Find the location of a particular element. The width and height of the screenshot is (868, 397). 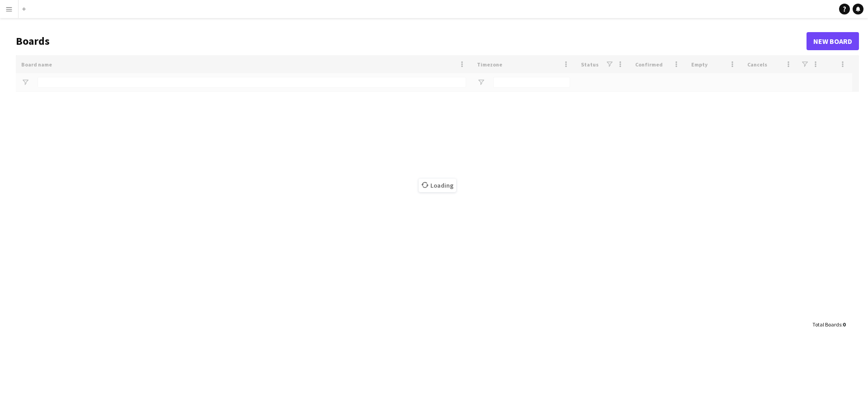

span: 0 is located at coordinates (844, 324).